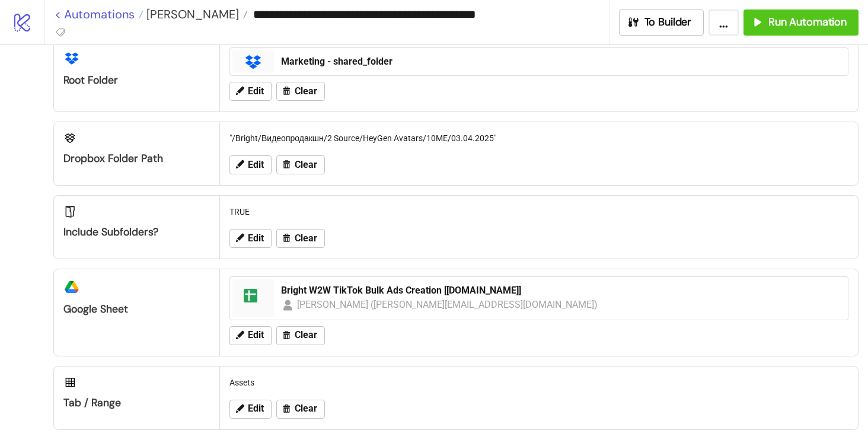 The image size is (868, 443). Describe the element at coordinates (136, 403) in the screenshot. I see `div: Tab / Range` at that location.